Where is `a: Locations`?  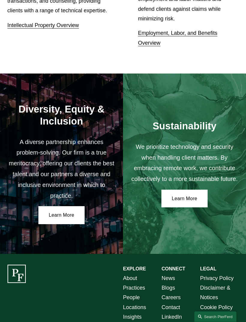
a: Locations is located at coordinates (134, 308).